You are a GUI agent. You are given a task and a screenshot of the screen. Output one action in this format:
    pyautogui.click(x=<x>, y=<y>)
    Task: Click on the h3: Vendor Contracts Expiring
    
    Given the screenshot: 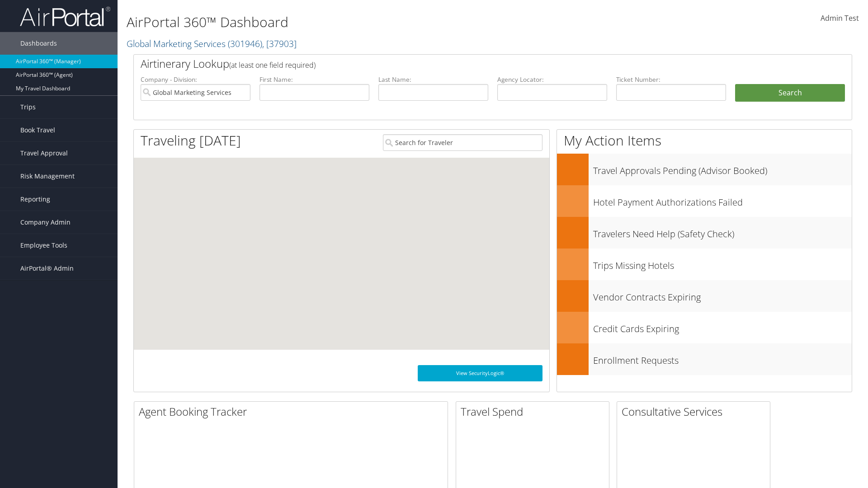 What is the action you would take?
    pyautogui.click(x=722, y=295)
    